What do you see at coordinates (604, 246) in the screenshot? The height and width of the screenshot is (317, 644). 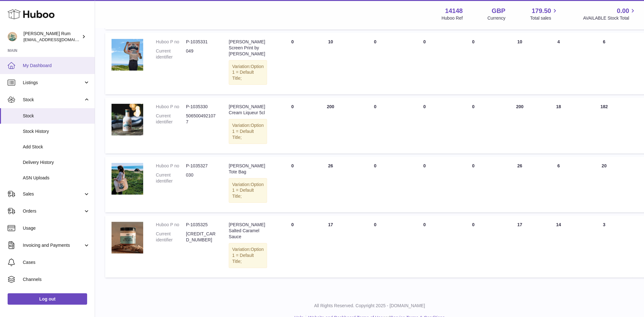 I see `td: 3` at bounding box center [604, 246].